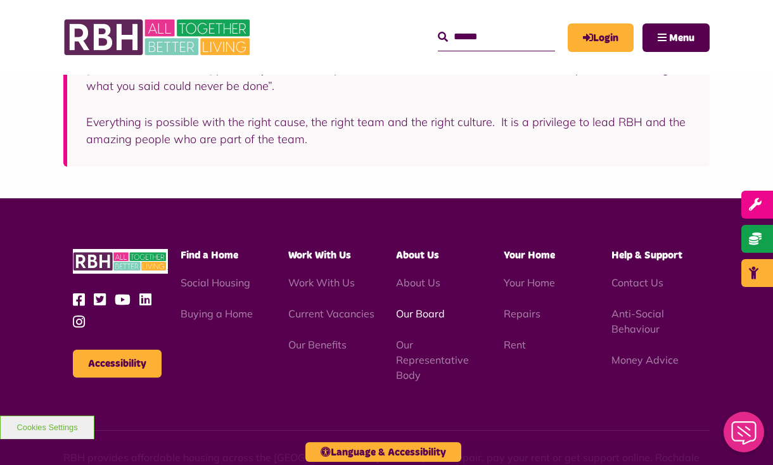 The height and width of the screenshot is (465, 773). Describe the element at coordinates (418, 283) in the screenshot. I see `a: About Us` at that location.